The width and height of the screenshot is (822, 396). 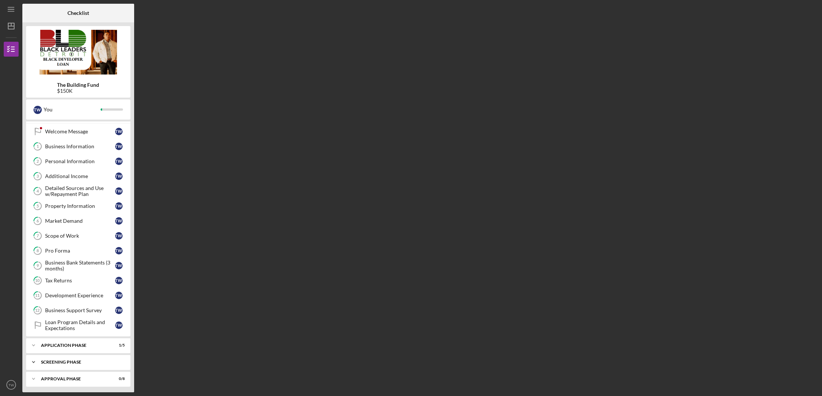 What do you see at coordinates (78, 206) in the screenshot?
I see `a: 5Property InformationTW` at bounding box center [78, 206].